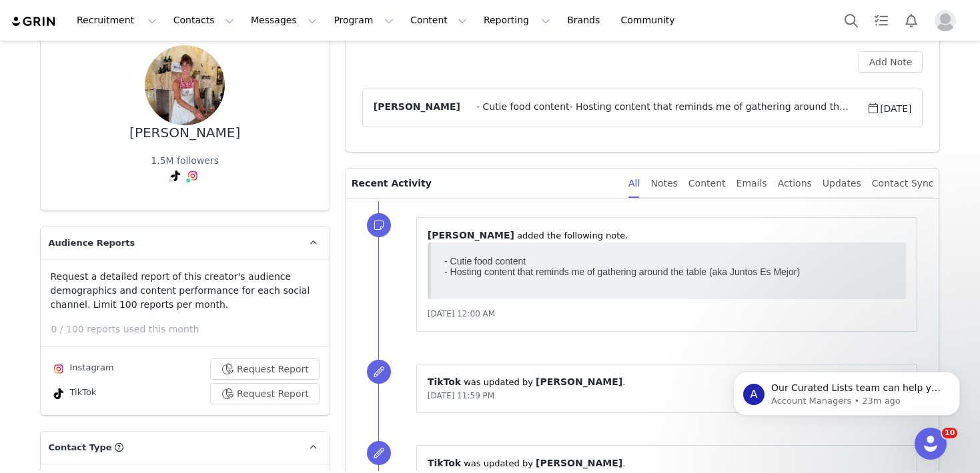 This screenshot has height=473, width=980. I want to click on button: Add Note, so click(891, 62).